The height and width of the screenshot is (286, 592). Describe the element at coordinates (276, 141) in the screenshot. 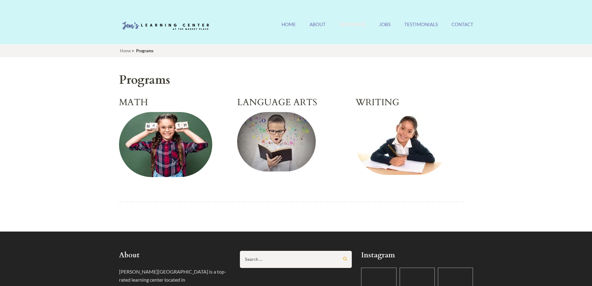

I see `img: Jen's Learning Center Language Arts Program` at that location.